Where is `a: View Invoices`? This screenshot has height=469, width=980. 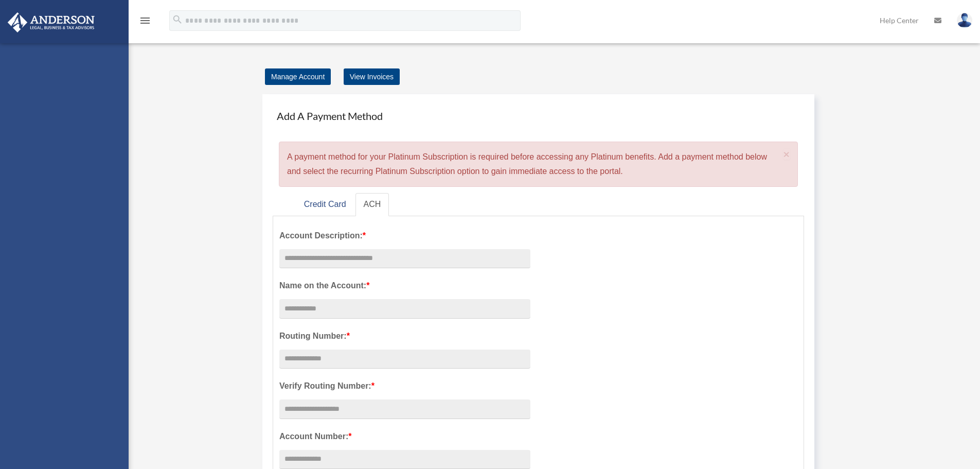
a: View Invoices is located at coordinates (372, 77).